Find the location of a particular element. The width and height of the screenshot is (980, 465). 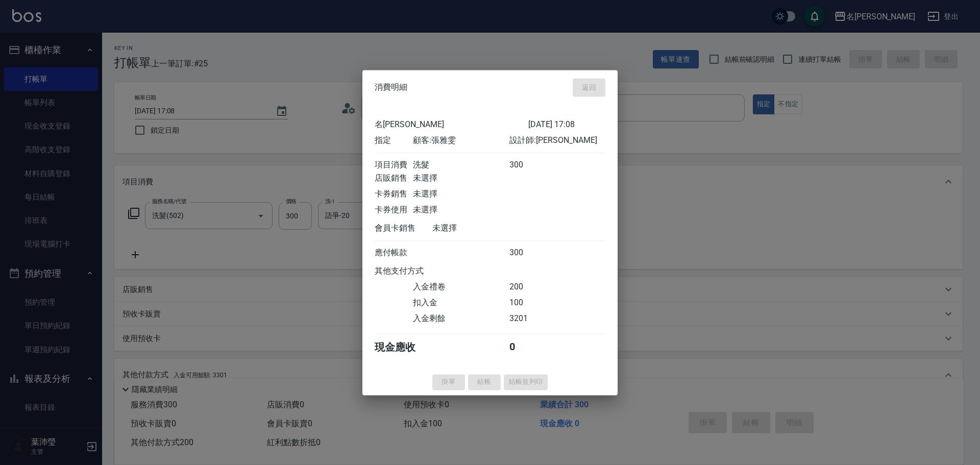

div: 200 is located at coordinates (529, 287).